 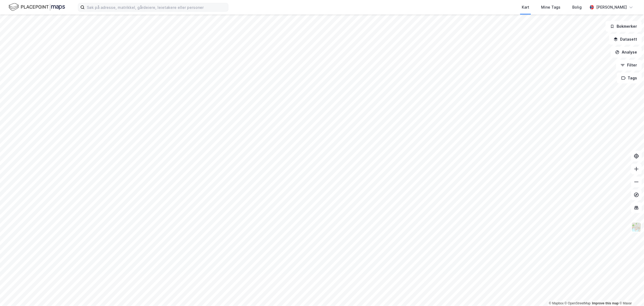 I want to click on button: Bokmerker, so click(x=624, y=26).